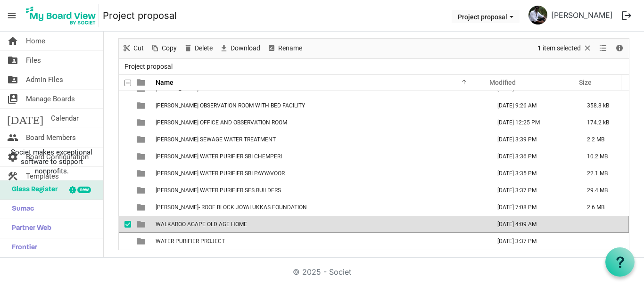  Describe the element at coordinates (284, 48) in the screenshot. I see `div: Rename` at that location.